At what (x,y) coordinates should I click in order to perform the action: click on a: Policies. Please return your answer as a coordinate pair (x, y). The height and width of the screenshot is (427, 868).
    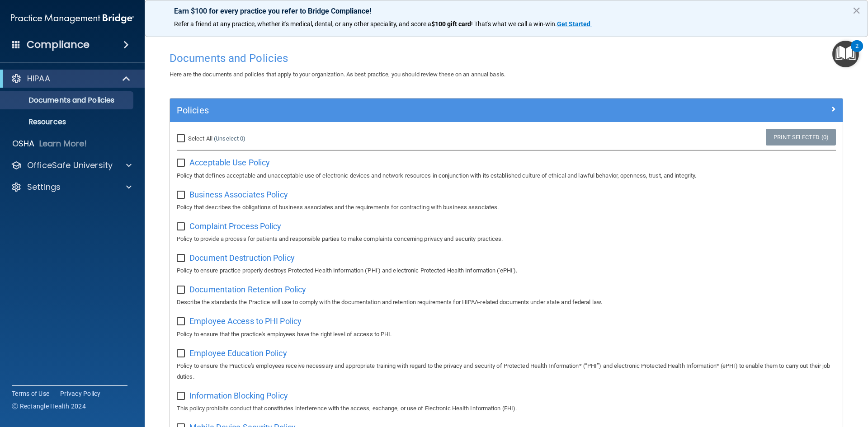
    Looking at the image, I should click on (506, 110).